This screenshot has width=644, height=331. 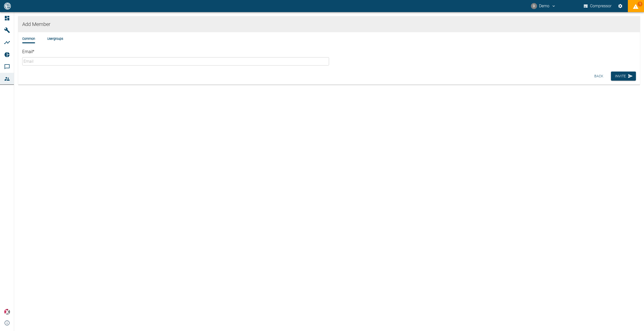 What do you see at coordinates (7, 312) in the screenshot?
I see `img: Xplore Logo` at bounding box center [7, 312].